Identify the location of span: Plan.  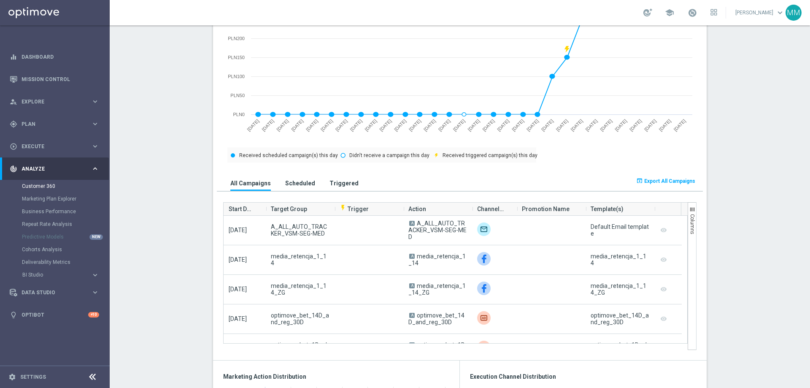
(56, 124).